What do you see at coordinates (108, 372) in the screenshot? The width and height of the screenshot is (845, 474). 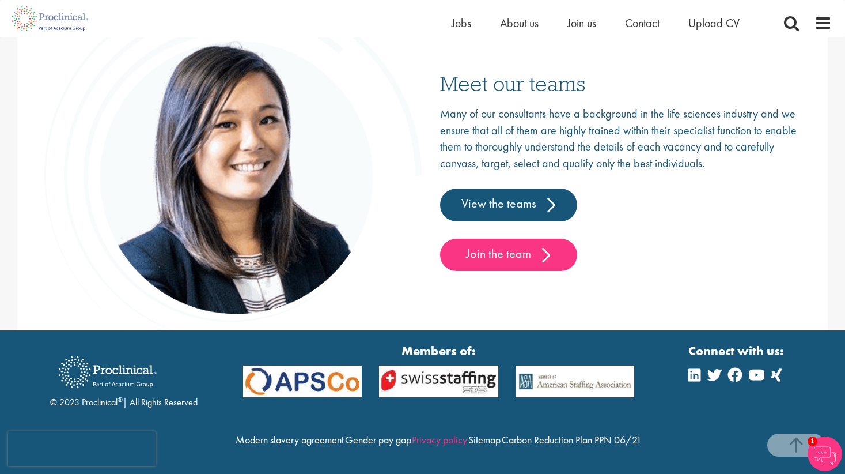 I see `img: Proclinical Recruitment` at bounding box center [108, 372].